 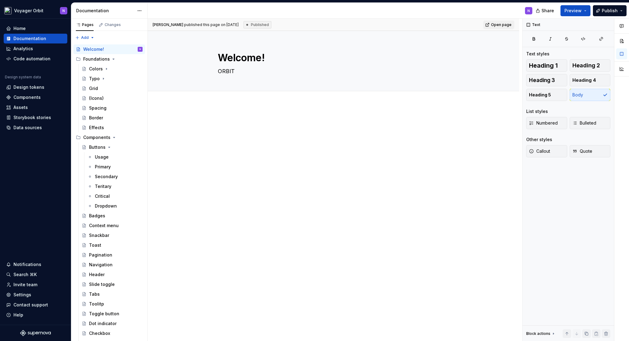 What do you see at coordinates (103, 186) in the screenshot?
I see `div: Teritary` at bounding box center [103, 186].